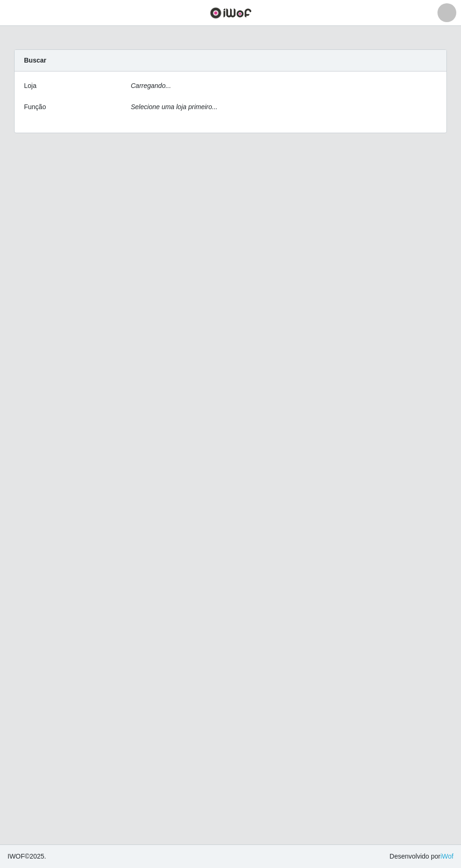  I want to click on i: Selecione uma loja primeiro..., so click(174, 107).